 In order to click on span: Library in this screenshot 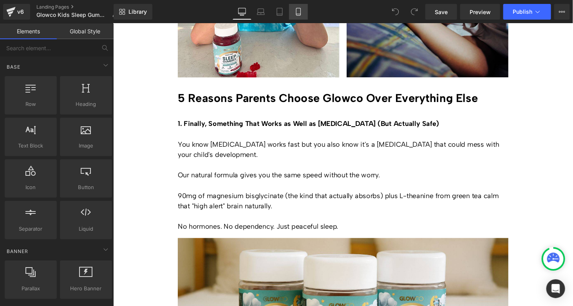, I will do `click(137, 12)`.